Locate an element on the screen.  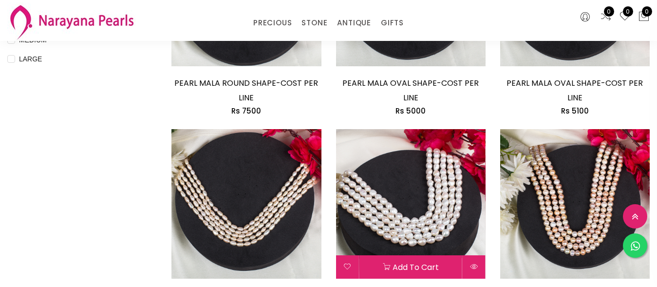
span: Rs 7500 is located at coordinates (246, 111).